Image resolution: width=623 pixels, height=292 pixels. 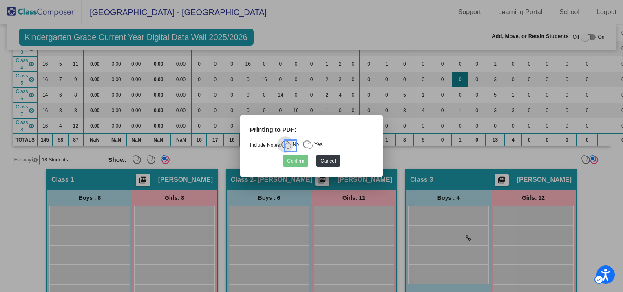 I want to click on input: No, so click(x=288, y=146).